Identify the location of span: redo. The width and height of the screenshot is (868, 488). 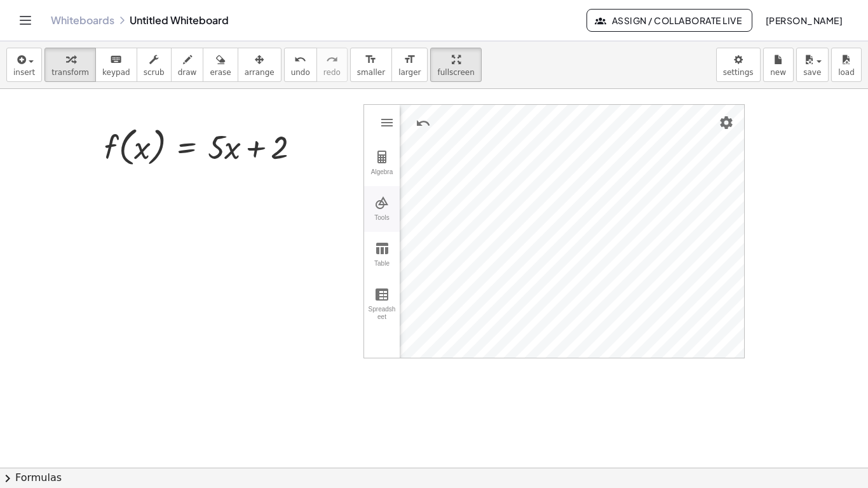
(332, 72).